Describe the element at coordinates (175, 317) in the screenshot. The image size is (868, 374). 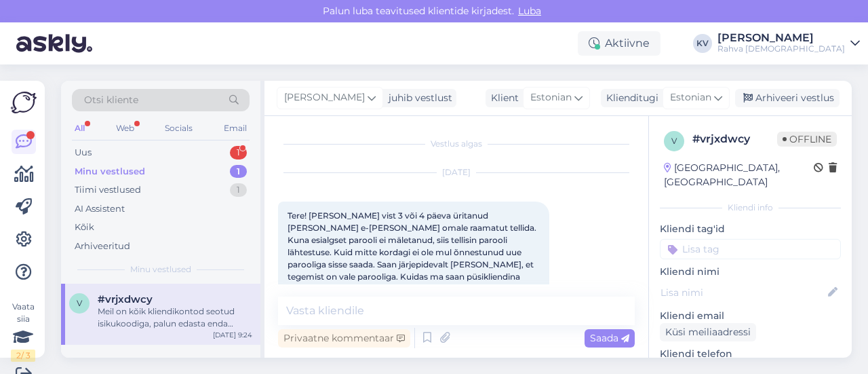
I see `div: Meil on kõik kliendikontod seotud isikukoodiga, palun edasta enda isikukood, et saaksin konto üle...` at that location.